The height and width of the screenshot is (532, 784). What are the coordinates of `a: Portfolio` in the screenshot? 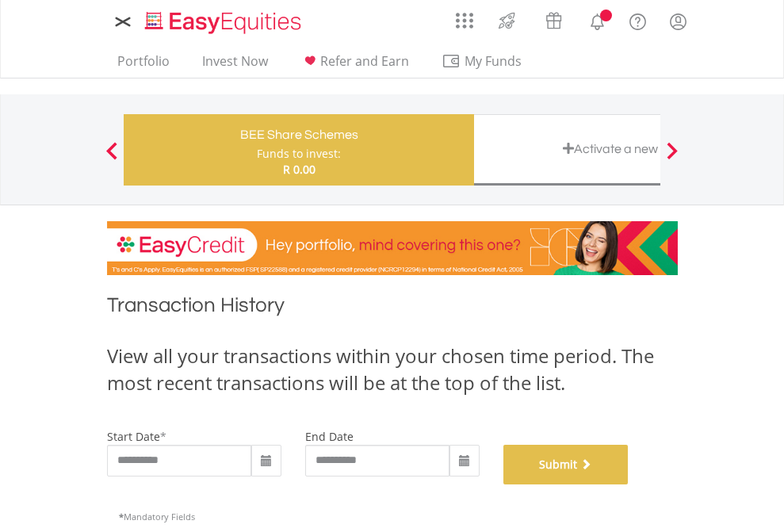 It's located at (143, 65).